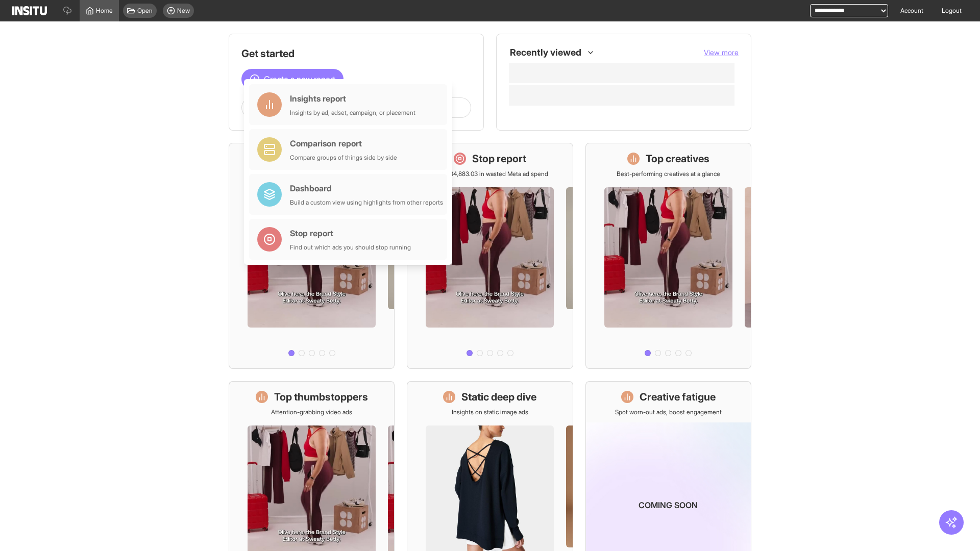 This screenshot has height=551, width=980. What do you see at coordinates (499, 159) in the screenshot?
I see `h1: Stop report` at bounding box center [499, 159].